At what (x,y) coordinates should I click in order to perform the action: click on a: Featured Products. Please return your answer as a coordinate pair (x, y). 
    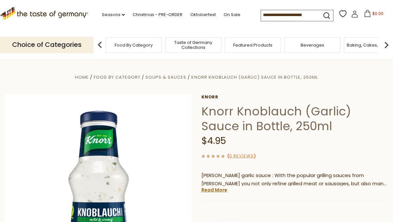
    Looking at the image, I should click on (253, 45).